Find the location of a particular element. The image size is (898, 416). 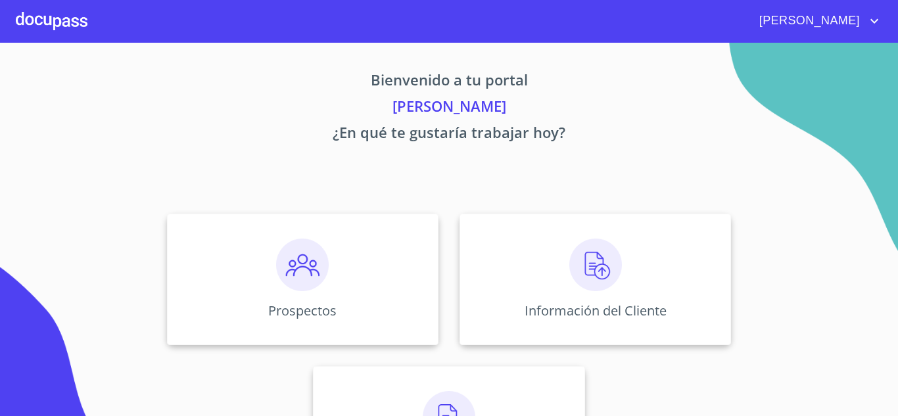

p: Información del Cliente is located at coordinates (595, 310).